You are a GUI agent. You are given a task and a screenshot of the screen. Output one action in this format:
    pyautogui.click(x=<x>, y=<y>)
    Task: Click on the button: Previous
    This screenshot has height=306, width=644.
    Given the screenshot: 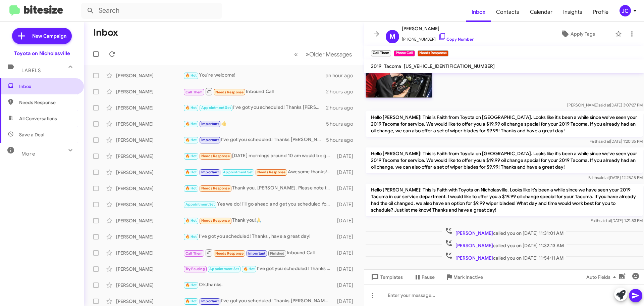 What is the action you would take?
    pyautogui.click(x=296, y=54)
    